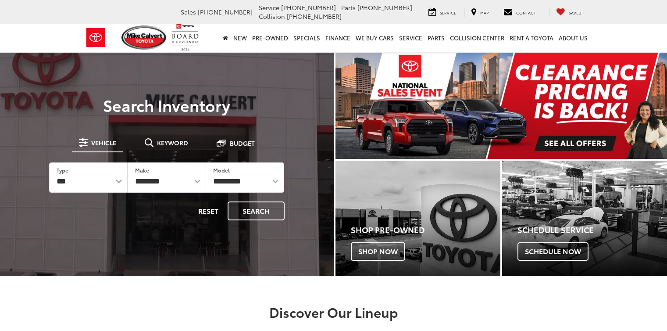 Image resolution: width=667 pixels, height=331 pixels. I want to click on label: Type, so click(62, 170).